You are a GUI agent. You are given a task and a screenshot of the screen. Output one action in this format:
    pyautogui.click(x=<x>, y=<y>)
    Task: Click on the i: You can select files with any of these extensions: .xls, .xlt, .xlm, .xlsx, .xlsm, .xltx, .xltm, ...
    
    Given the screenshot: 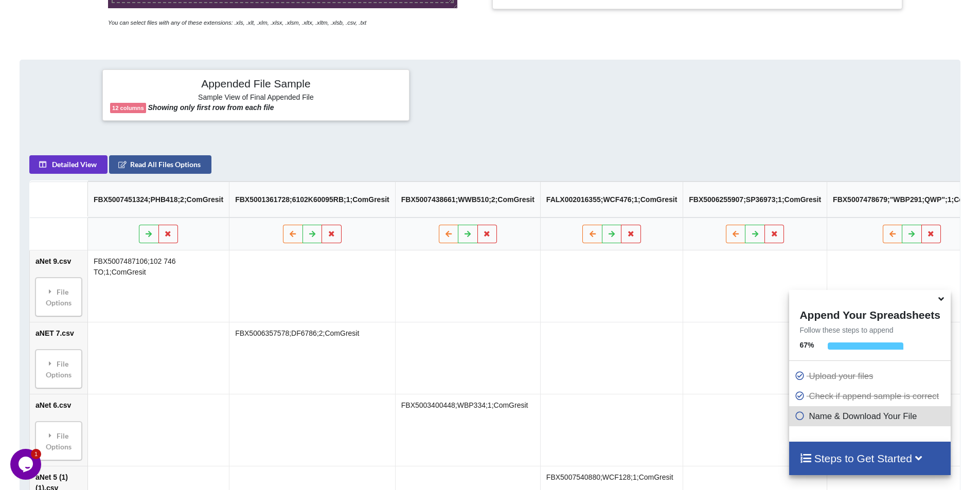 What is the action you would take?
    pyautogui.click(x=237, y=22)
    